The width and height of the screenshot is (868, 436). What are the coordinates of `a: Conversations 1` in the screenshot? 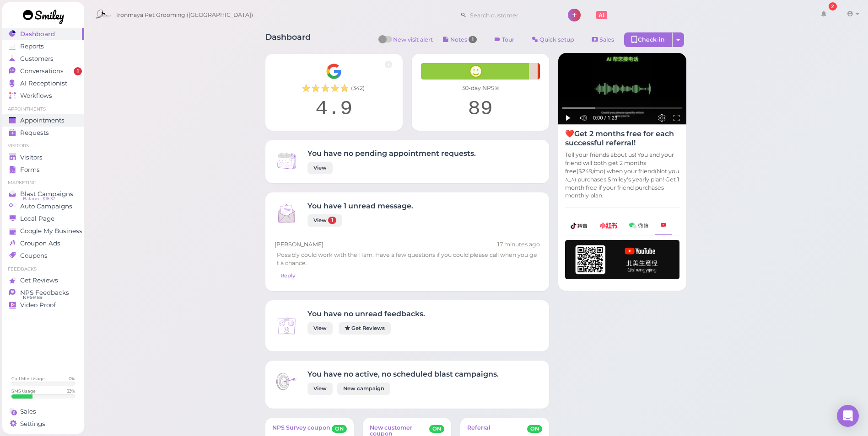 It's located at (43, 71).